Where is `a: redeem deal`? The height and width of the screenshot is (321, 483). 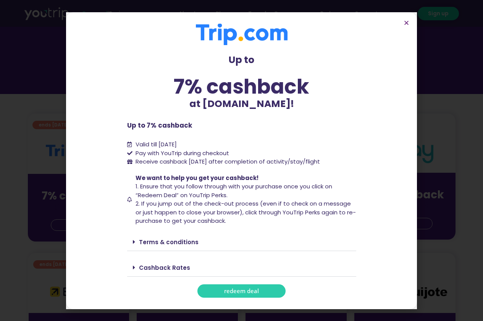
a: redeem deal is located at coordinates (241, 291).